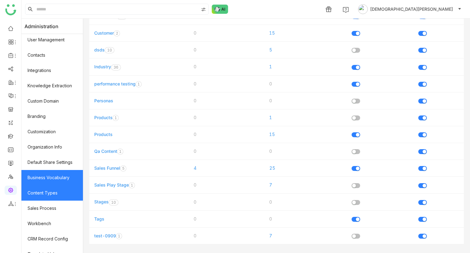 Image resolution: width=470 pixels, height=253 pixels. Describe the element at coordinates (100, 50) in the screenshot. I see `a: dsds` at that location.